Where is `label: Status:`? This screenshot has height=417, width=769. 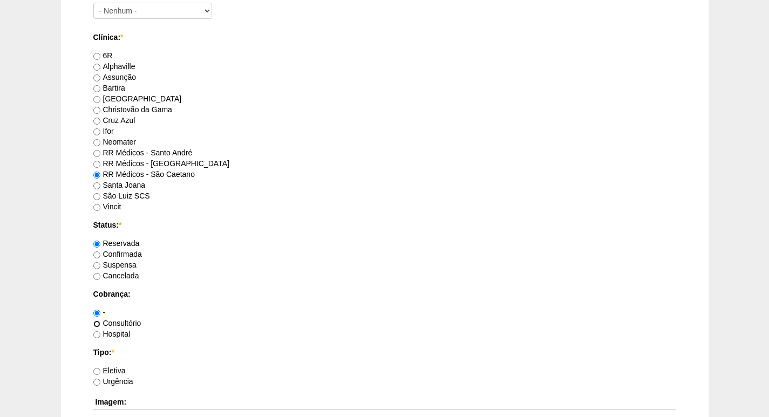
label: Status: is located at coordinates (385, 225).